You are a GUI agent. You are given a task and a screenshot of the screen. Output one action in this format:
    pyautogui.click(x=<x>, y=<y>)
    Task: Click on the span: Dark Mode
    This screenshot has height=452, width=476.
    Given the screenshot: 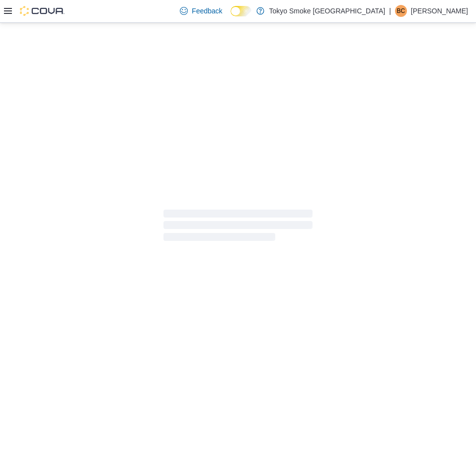 What is the action you would take?
    pyautogui.click(x=230, y=16)
    